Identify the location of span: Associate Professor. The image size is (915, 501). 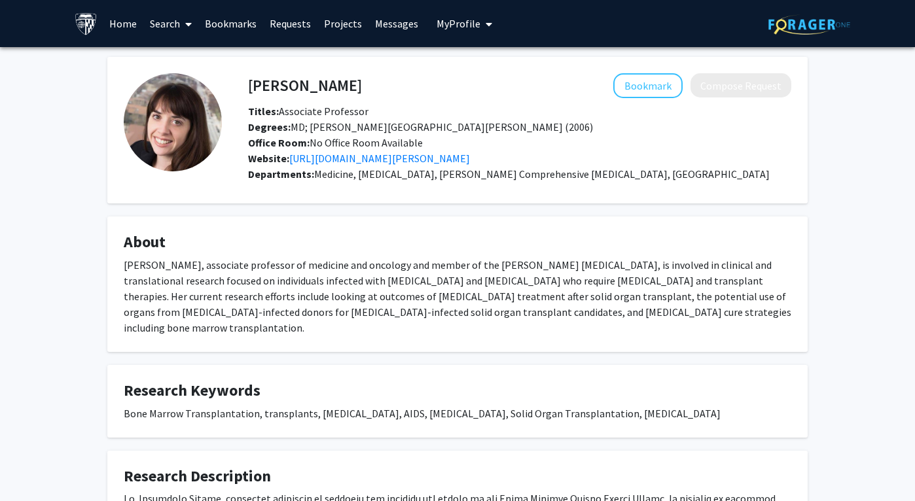
(308, 111).